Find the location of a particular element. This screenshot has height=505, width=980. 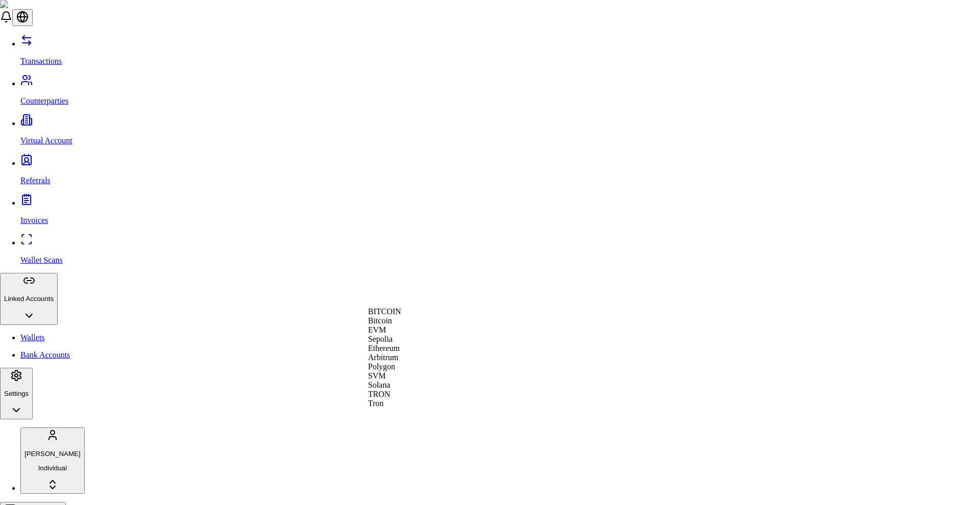

div: EVM is located at coordinates (385, 330).